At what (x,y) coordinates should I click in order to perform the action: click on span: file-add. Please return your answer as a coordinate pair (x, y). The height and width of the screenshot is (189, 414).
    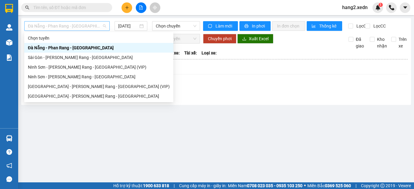
    Looking at the image, I should click on (141, 8).